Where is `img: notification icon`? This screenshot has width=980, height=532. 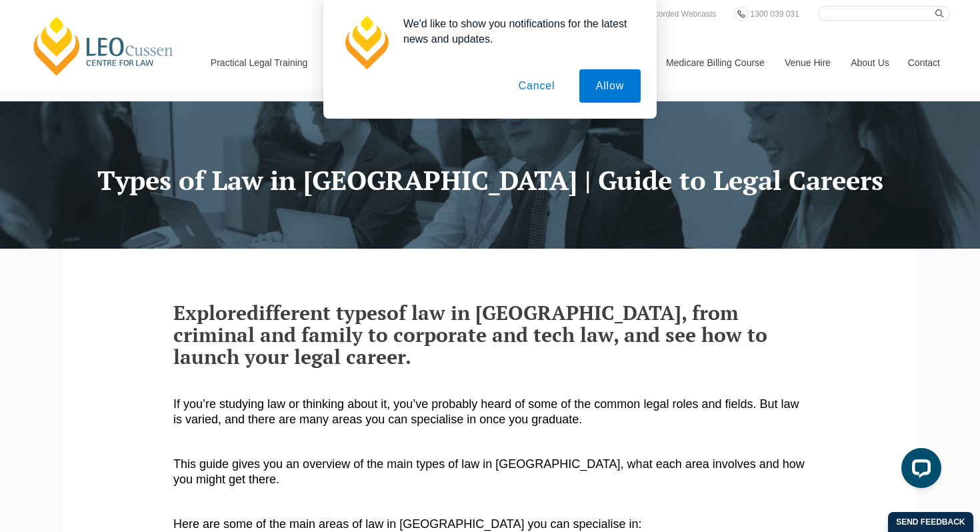 img: notification icon is located at coordinates (366, 43).